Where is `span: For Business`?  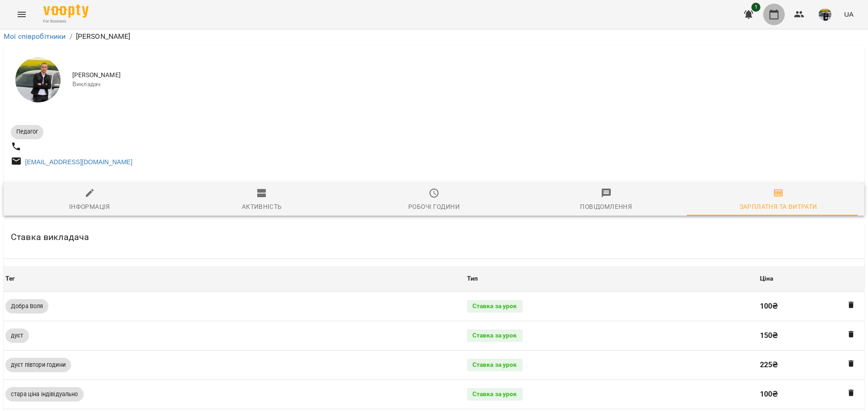
span: For Business is located at coordinates (66, 21).